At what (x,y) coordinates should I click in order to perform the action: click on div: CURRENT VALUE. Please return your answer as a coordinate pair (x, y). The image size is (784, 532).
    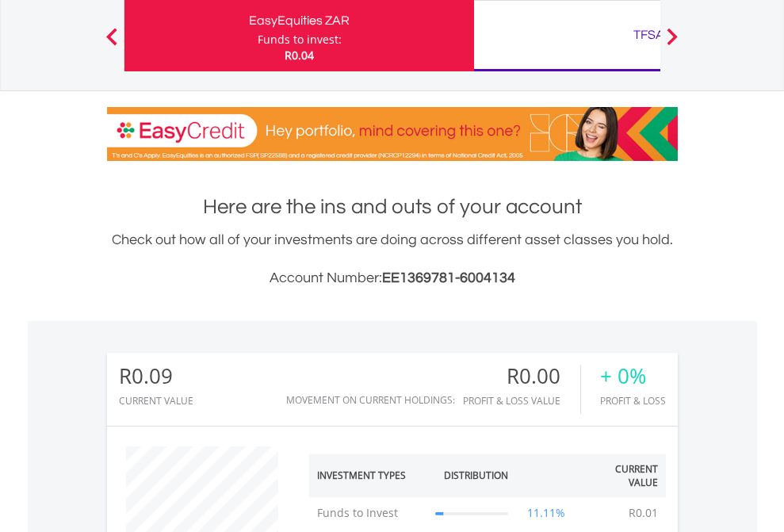
    Looking at the image, I should click on (156, 400).